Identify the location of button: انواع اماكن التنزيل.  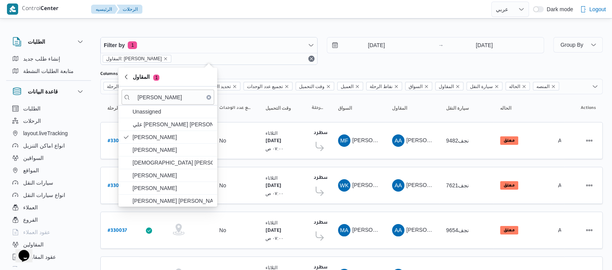
(49, 146).